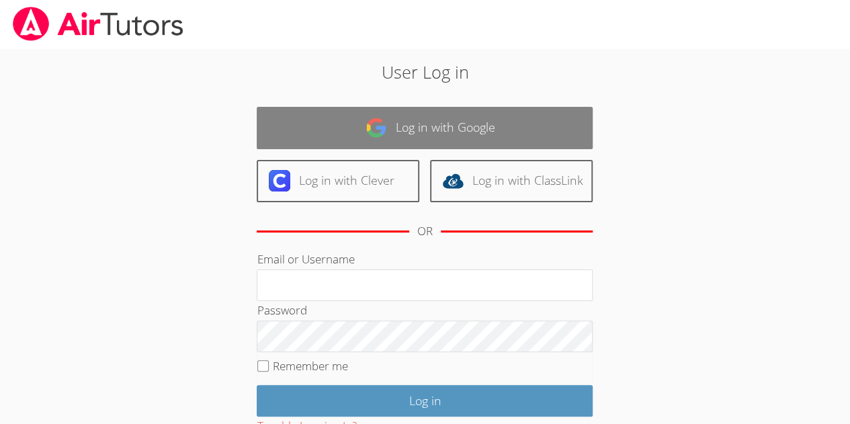 This screenshot has height=424, width=850. What do you see at coordinates (376, 128) in the screenshot?
I see `img: google-logo-50288ca7cdecda66e5e0955fdab243c47b7ad437acaf1139b6f446037453330a.svg` at bounding box center [376, 128].